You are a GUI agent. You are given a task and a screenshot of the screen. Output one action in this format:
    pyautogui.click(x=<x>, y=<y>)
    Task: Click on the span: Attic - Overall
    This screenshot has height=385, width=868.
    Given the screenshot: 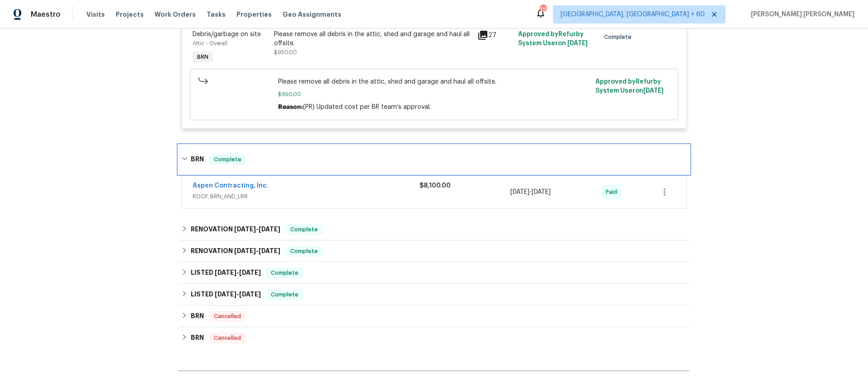 What is the action you would take?
    pyautogui.click(x=210, y=43)
    